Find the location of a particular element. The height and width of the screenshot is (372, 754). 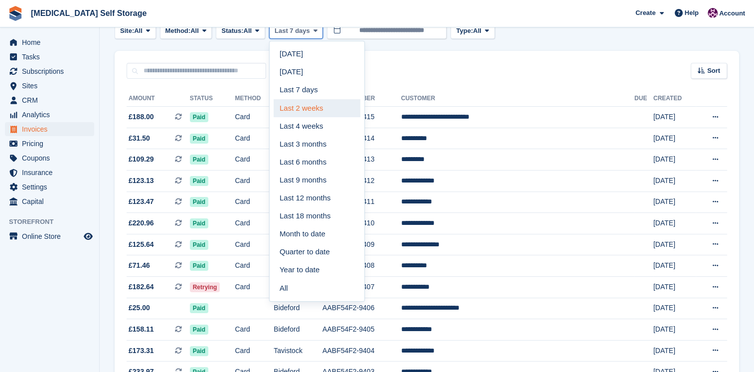

th: Status is located at coordinates (212, 99).